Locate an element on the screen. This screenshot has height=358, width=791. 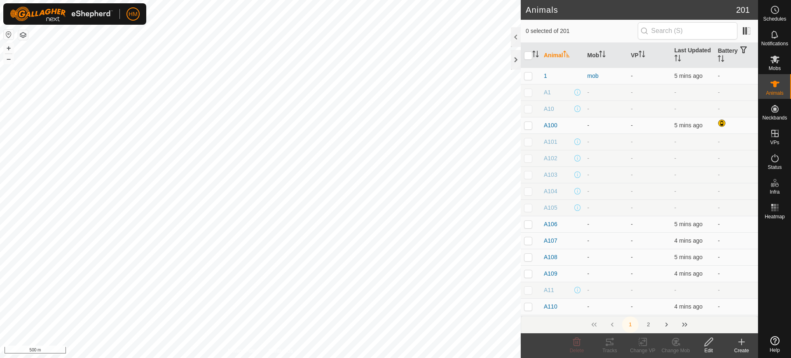
a: Help is located at coordinates (774, 344).